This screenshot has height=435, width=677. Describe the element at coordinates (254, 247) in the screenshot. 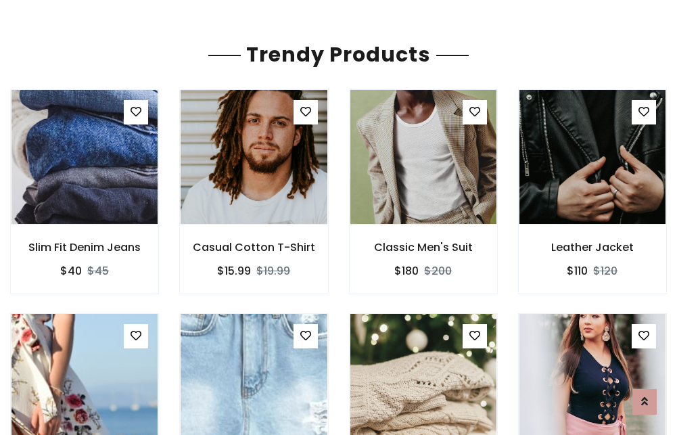

I see `h6: Casual Cotton T-Shirt` at that location.